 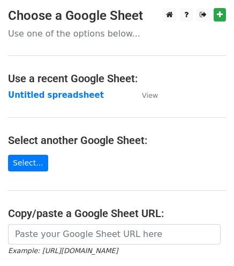 I want to click on a: Untitled spreadsheet, so click(x=56, y=95).